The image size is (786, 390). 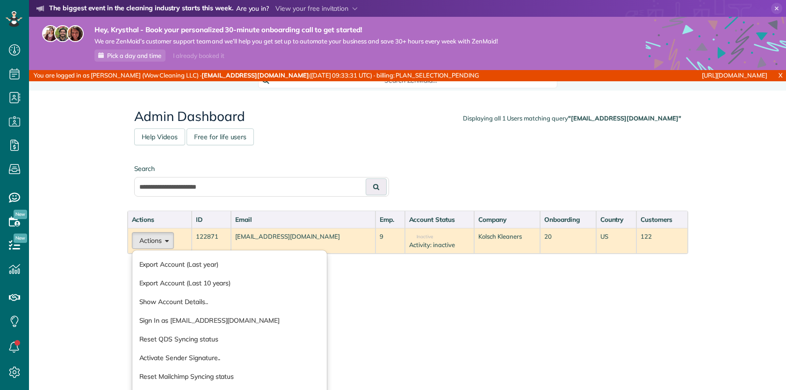 What do you see at coordinates (439, 220) in the screenshot?
I see `div: Account Status` at bounding box center [439, 220].